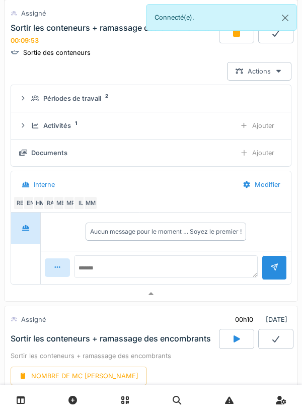 This screenshot has height=415, width=302. What do you see at coordinates (40, 203) in the screenshot?
I see `div: HM` at bounding box center [40, 203].